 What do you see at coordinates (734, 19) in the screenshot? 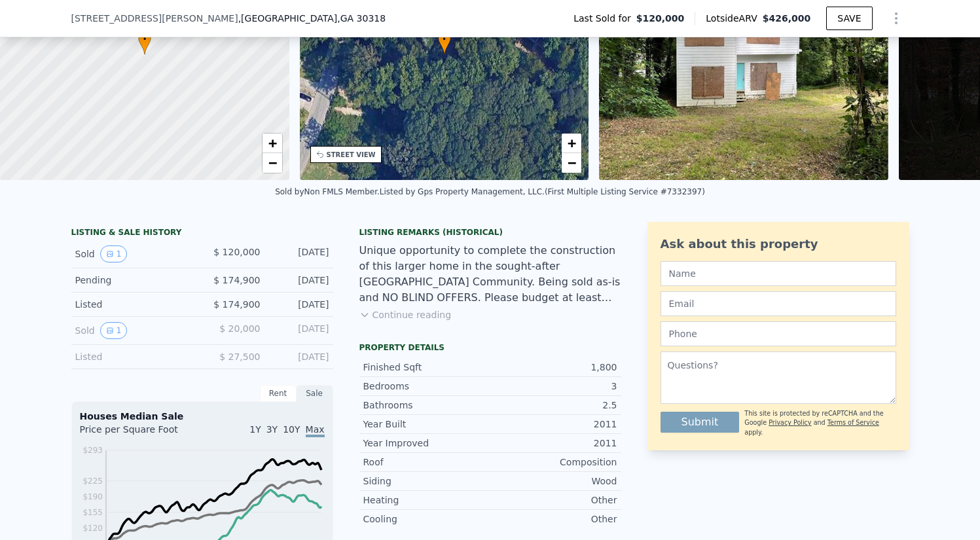
I see `span: Lotside ARV` at bounding box center [734, 19].